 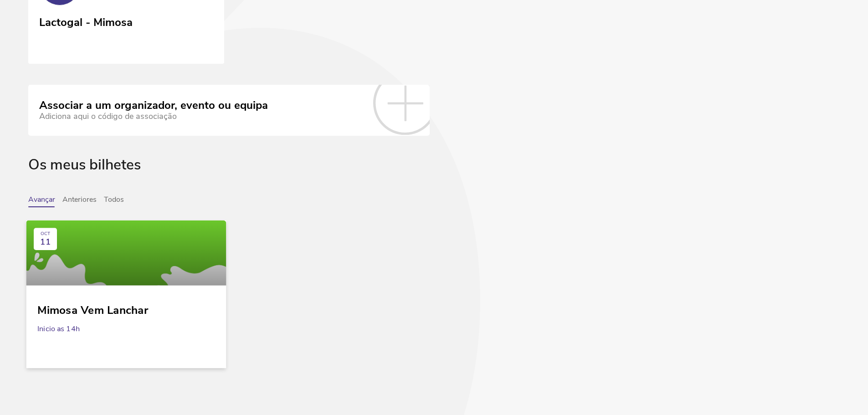 I want to click on a: OCT 11 Mimosa Vem Lanchar Inicio as 14h, so click(x=126, y=289).